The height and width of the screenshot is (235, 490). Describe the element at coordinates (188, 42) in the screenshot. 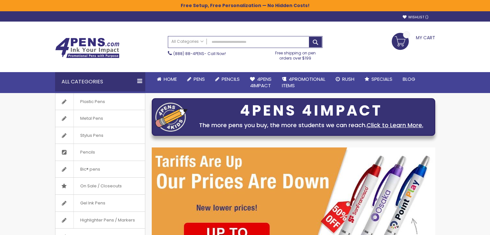

I see `a: All Categories` at that location.